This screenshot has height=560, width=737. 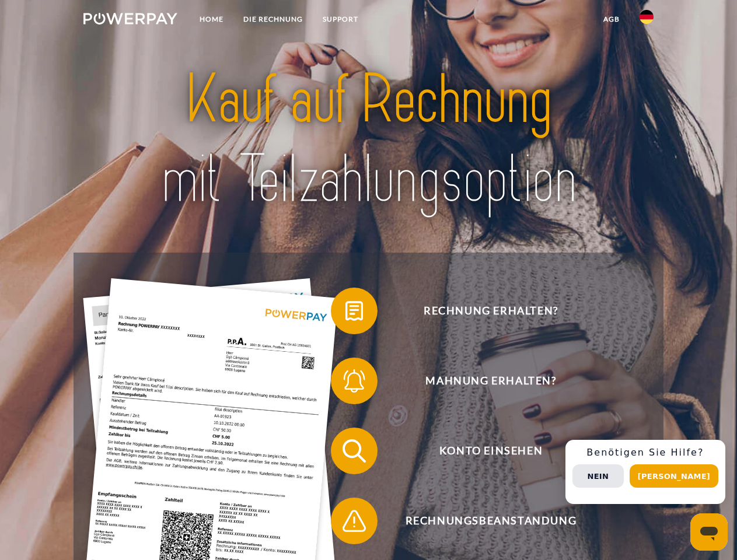 I want to click on img: qb_warning.svg, so click(x=355, y=521).